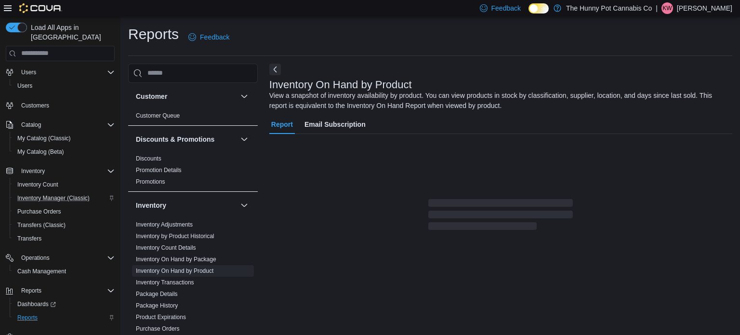 The width and height of the screenshot is (740, 335). Describe the element at coordinates (64, 198) in the screenshot. I see `button: Inventory Manager (Classic)` at that location.